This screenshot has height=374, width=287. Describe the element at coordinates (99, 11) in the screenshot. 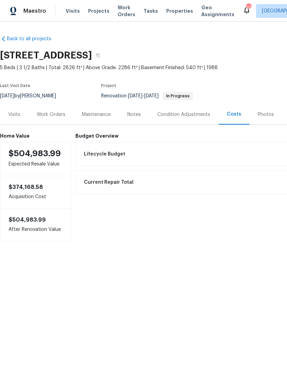

I see `span: Projects` at that location.